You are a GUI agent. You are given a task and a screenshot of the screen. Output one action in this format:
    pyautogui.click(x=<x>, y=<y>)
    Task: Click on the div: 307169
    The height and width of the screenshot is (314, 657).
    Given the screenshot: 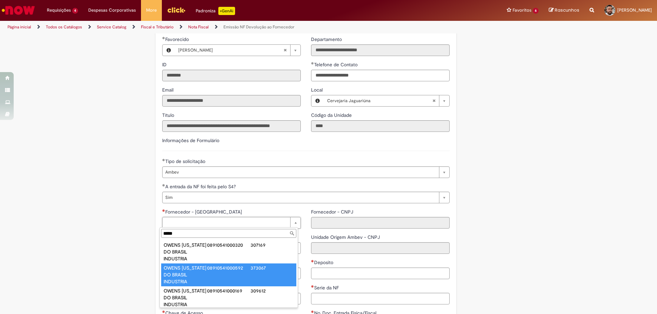 What is the action you would take?
    pyautogui.click(x=272, y=245)
    